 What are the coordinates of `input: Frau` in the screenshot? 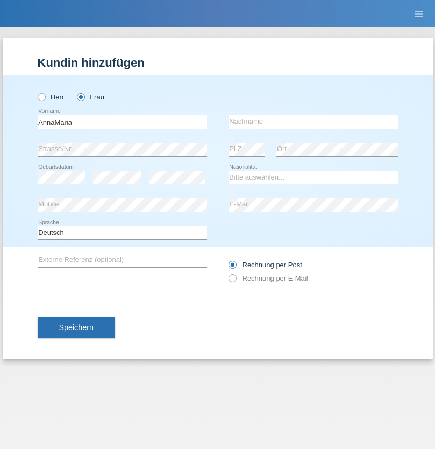 It's located at (80, 96).